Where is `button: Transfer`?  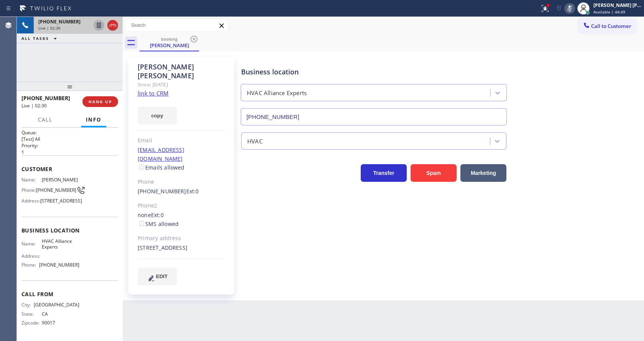
button: Transfer is located at coordinates (384, 173).